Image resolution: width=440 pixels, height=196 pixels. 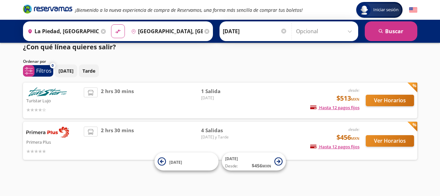 What do you see at coordinates (224, 91) in the screenshot?
I see `span: 1 Salida` at bounding box center [224, 91].